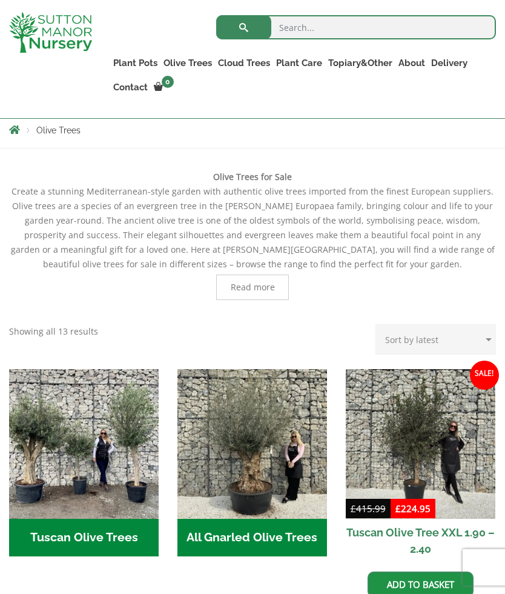 The image size is (505, 594). I want to click on div: Create a stunning Mediterranean-style garden with authentic olive trees imported from the finest ..., so click(253, 234).